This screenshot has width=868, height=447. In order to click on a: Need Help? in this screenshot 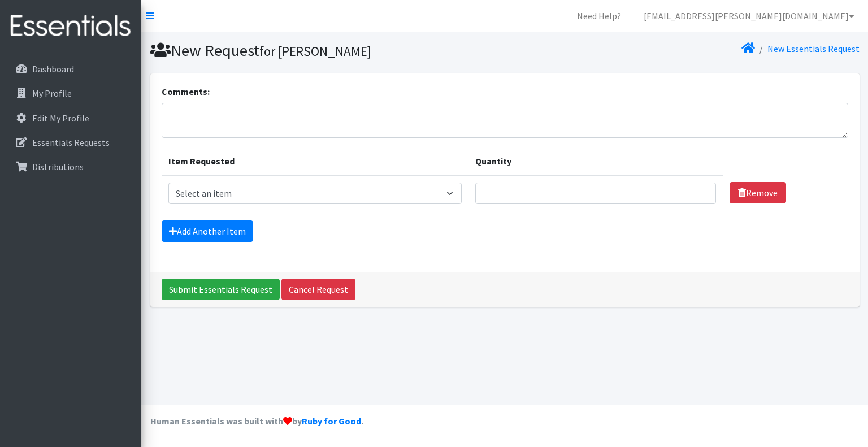, I will do `click(599, 16)`.